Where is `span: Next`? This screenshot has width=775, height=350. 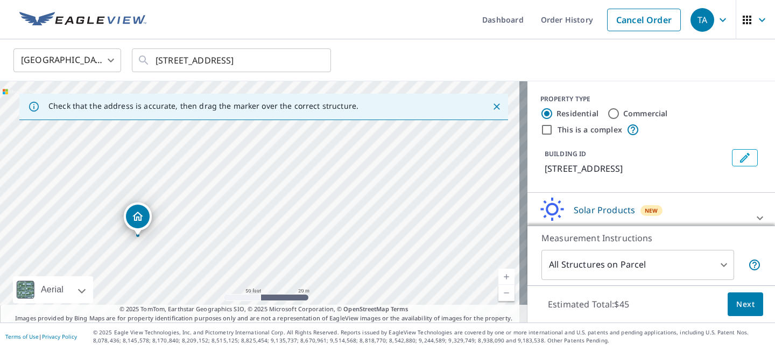
span: Next is located at coordinates (746, 304).